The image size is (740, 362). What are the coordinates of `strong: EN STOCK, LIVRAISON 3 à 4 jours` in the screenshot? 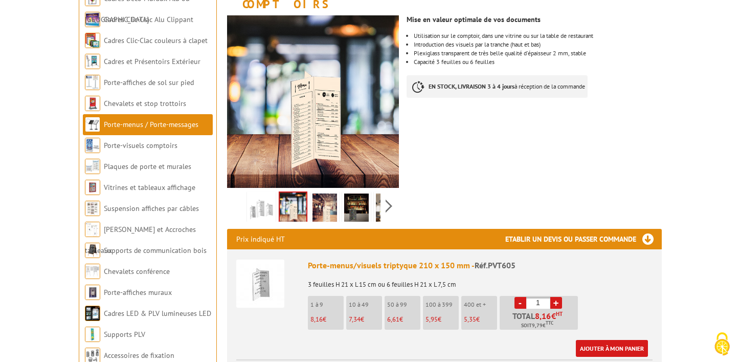 It's located at (472, 86).